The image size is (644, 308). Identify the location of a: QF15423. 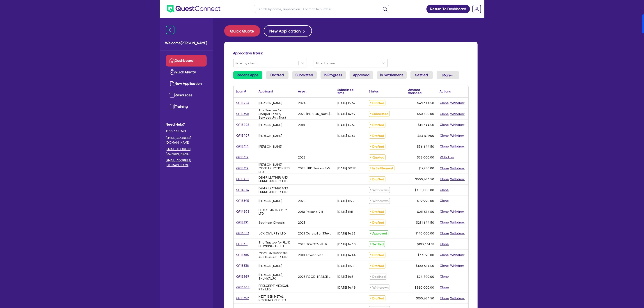
(243, 103).